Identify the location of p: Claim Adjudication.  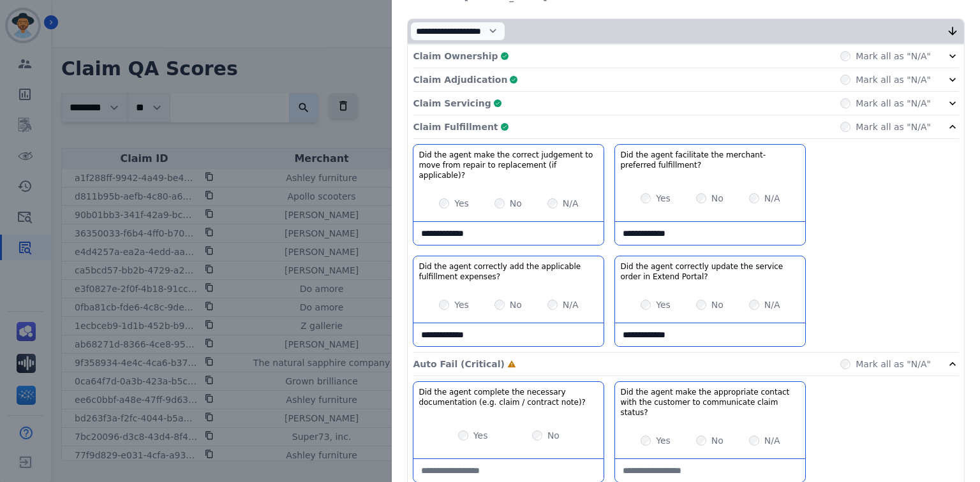
(460, 80).